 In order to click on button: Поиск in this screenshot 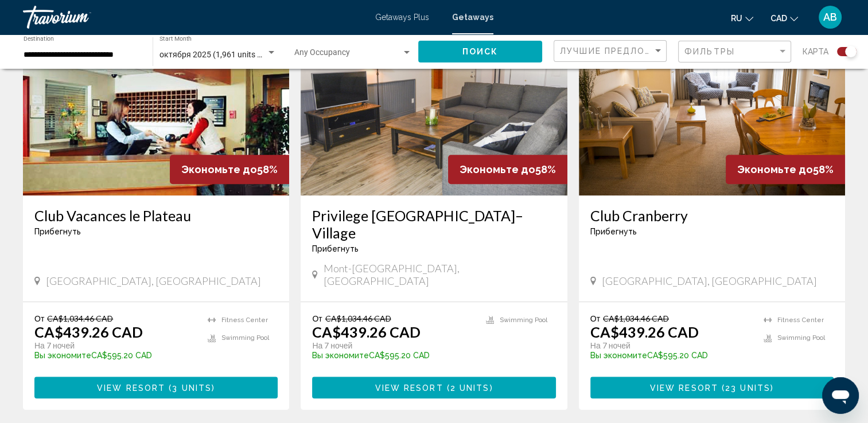, I will do `click(480, 51)`.